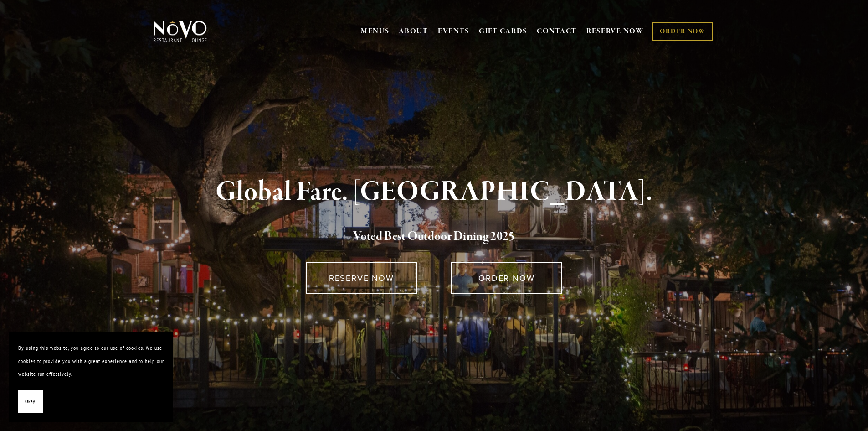 Image resolution: width=868 pixels, height=431 pixels. I want to click on button: Okay!, so click(30, 401).